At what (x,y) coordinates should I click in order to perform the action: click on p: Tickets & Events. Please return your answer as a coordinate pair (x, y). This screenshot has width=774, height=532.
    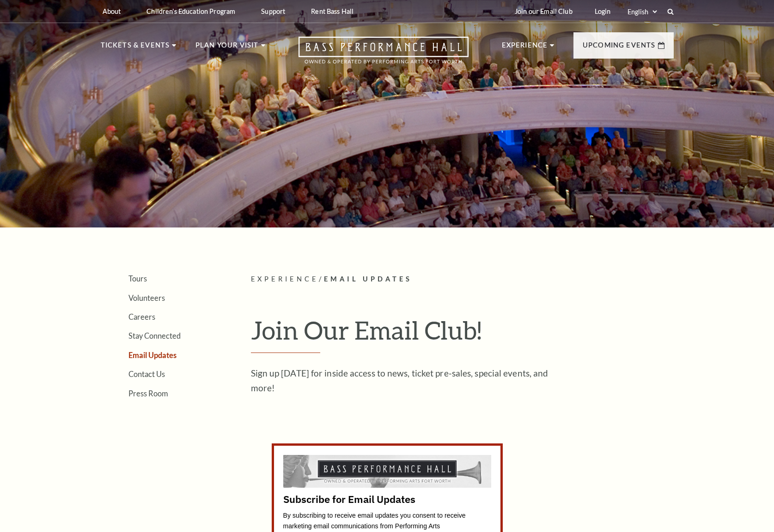
    Looking at the image, I should click on (135, 48).